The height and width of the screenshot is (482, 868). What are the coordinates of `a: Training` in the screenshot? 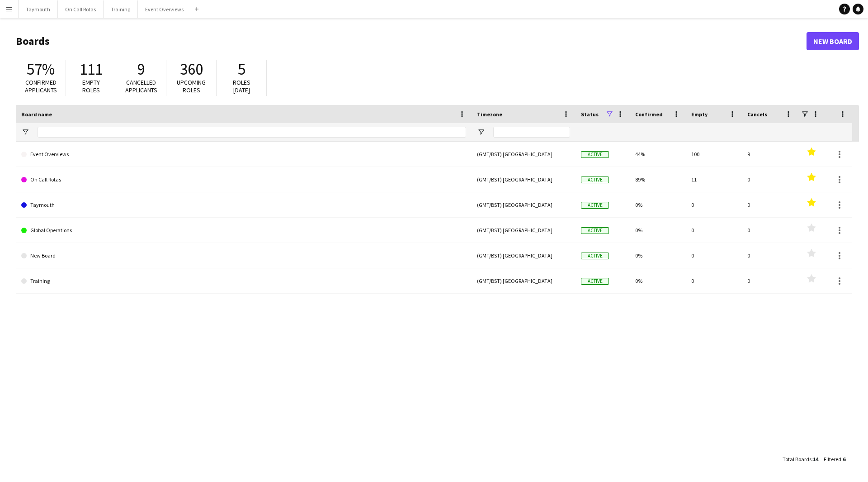 It's located at (244, 281).